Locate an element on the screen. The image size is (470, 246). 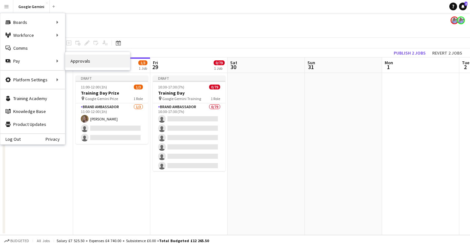
span: Mon is located at coordinates (389, 63).